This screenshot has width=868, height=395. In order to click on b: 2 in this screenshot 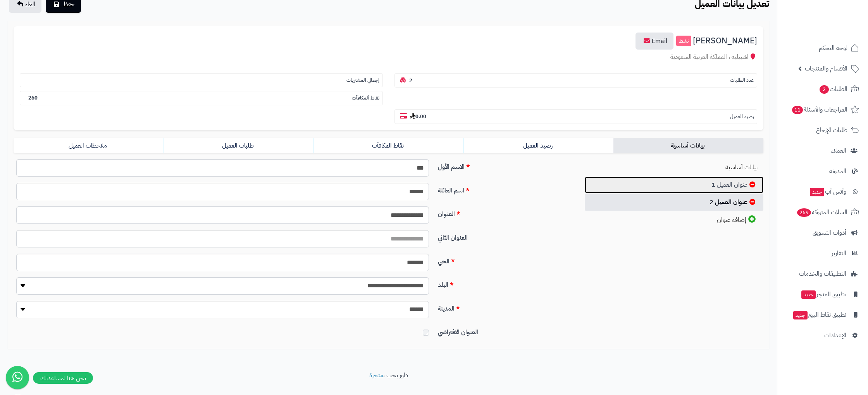, I will do `click(410, 80)`.